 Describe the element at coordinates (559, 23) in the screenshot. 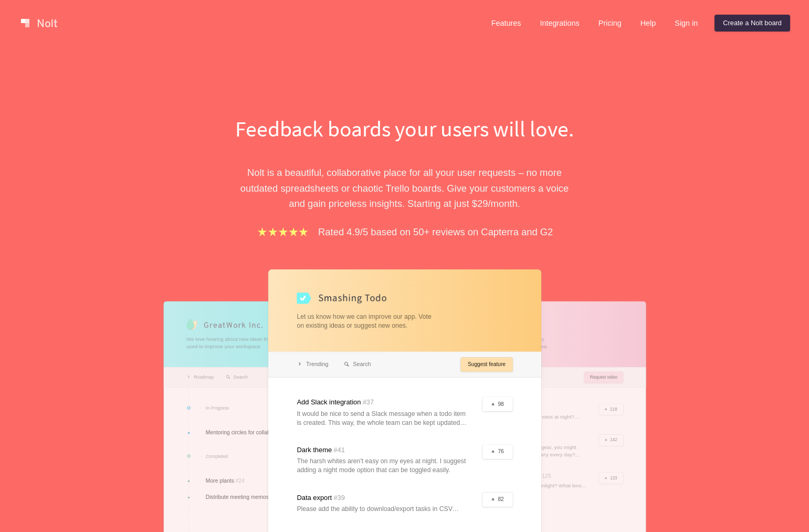

I see `a: Integrations` at that location.